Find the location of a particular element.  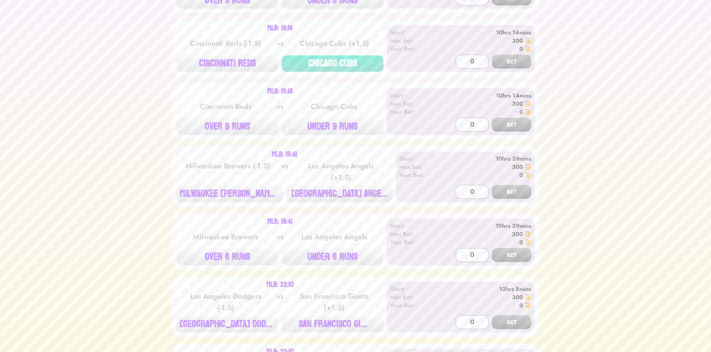

div: Cincinnati Reds (-1.5) is located at coordinates (226, 43).